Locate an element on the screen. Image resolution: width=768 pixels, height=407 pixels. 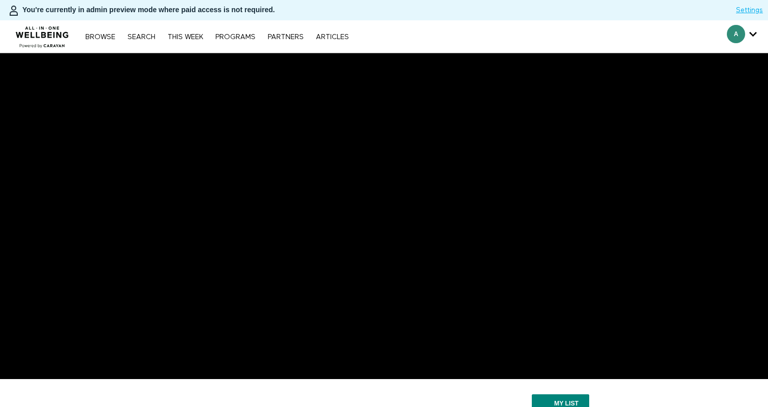
a: Search is located at coordinates (141, 37).